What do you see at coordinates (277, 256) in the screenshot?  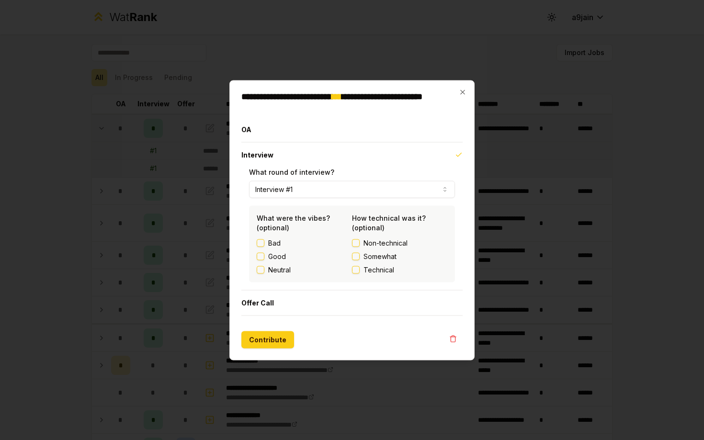 I see `label: Good` at bounding box center [277, 256].